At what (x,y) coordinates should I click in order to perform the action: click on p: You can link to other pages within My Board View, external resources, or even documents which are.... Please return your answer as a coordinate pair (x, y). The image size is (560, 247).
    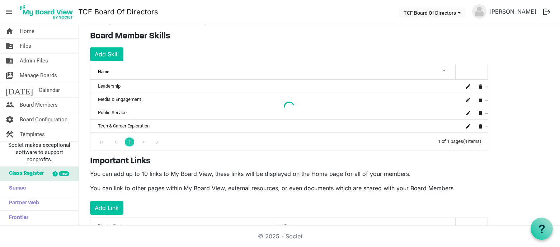
    Looking at the image, I should click on (289, 188).